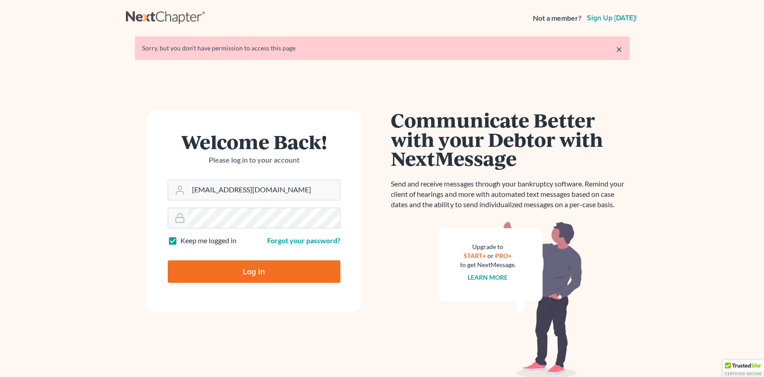 Image resolution: width=764 pixels, height=377 pixels. Describe the element at coordinates (488, 277) in the screenshot. I see `a: Learn more` at that location.